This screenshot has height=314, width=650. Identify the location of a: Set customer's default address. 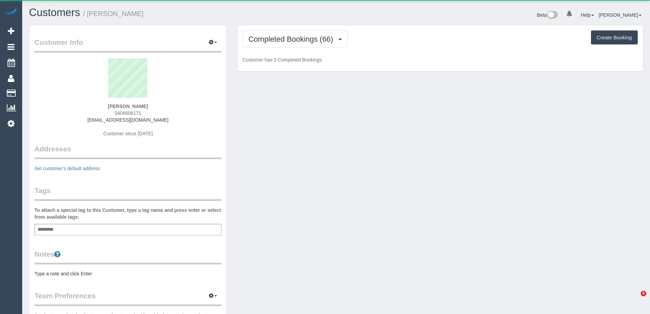
(67, 168).